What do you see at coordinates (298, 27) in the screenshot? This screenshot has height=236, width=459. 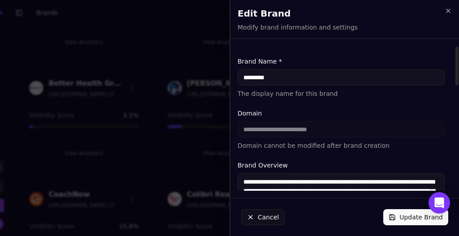 I see `p: Modify brand information and settings` at bounding box center [298, 27].